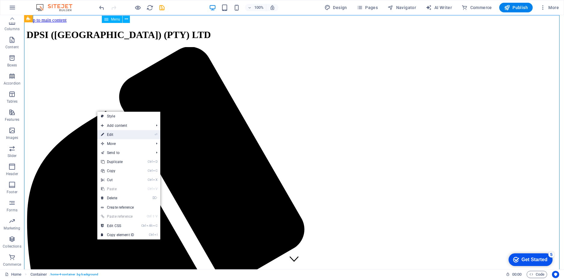 This screenshot has width=564, height=279. I want to click on span: Commerce, so click(477, 8).